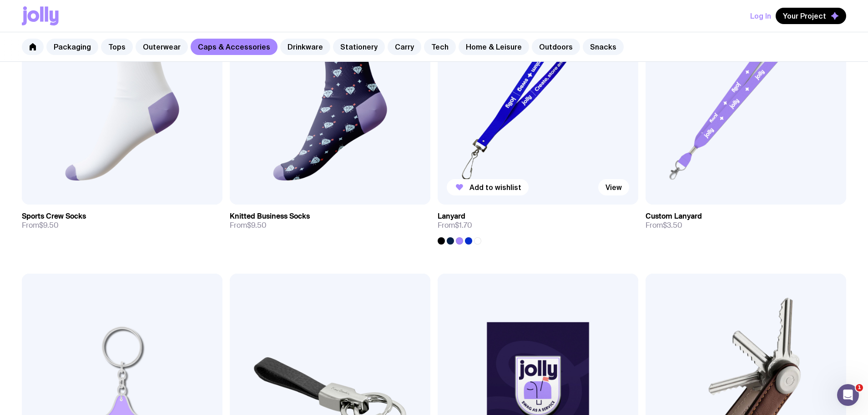  What do you see at coordinates (451, 217) in the screenshot?
I see `h3: Lanyard` at bounding box center [451, 217].